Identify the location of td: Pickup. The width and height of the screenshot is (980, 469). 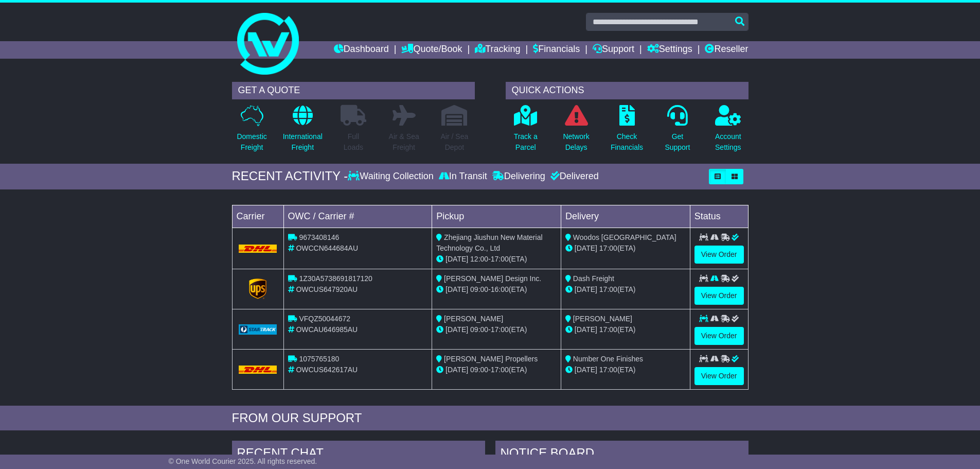
(496, 216).